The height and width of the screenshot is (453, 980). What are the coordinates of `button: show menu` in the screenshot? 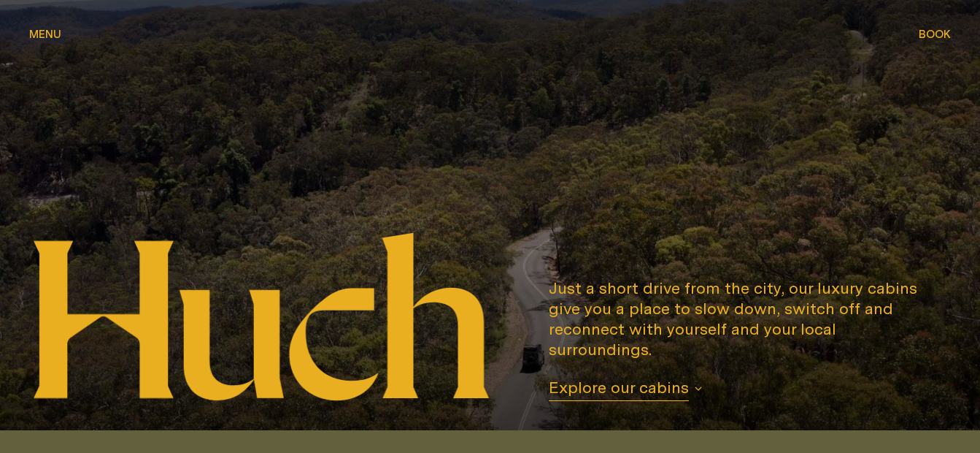 It's located at (45, 35).